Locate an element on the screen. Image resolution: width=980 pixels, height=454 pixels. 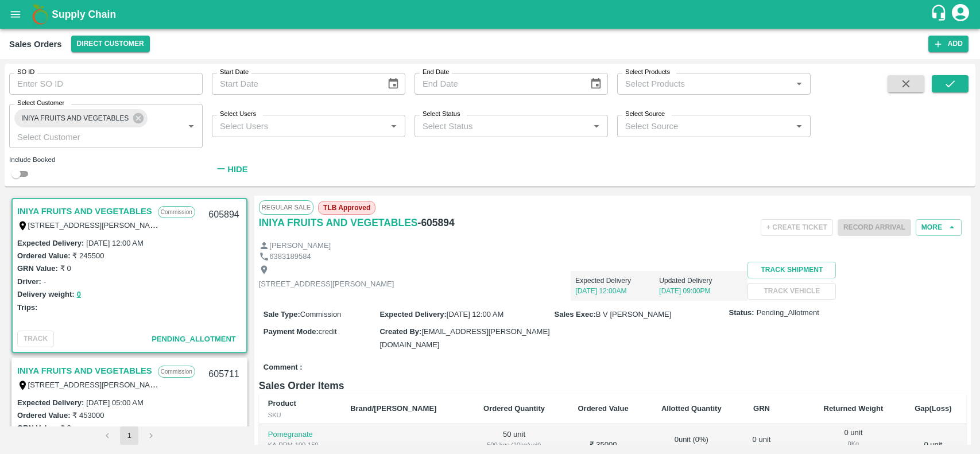
b: Gap(Loss) is located at coordinates (933, 408).